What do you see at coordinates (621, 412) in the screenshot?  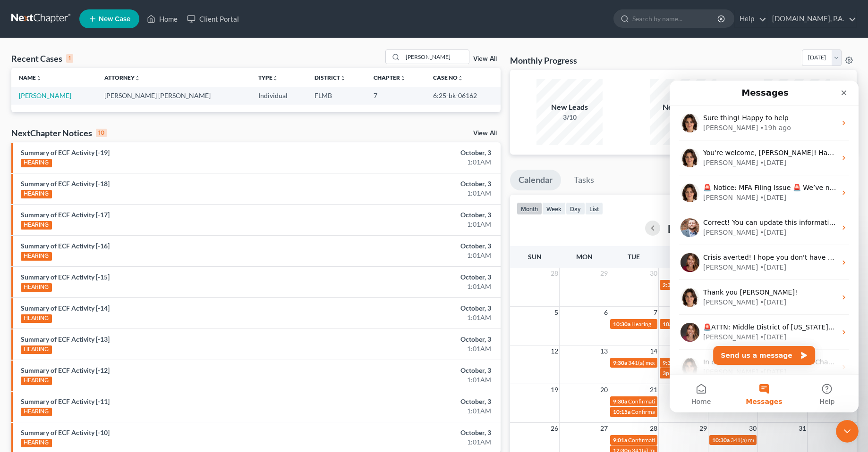 I see `span: 10:15a` at bounding box center [621, 412].